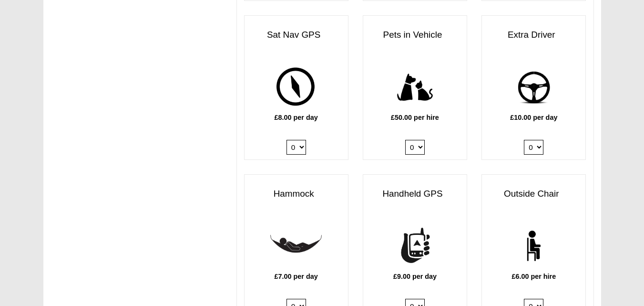  I want to click on b: £6.00 per hire, so click(534, 276).